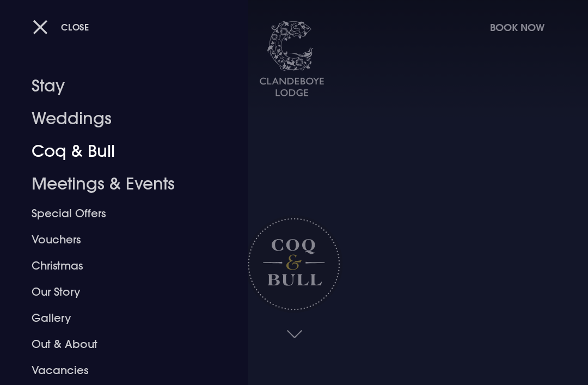 The image size is (588, 385). I want to click on a: Coq & Bull, so click(116, 151).